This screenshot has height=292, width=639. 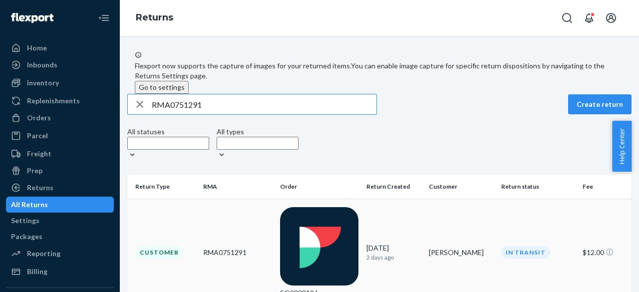 I want to click on a: Freight, so click(x=60, y=154).